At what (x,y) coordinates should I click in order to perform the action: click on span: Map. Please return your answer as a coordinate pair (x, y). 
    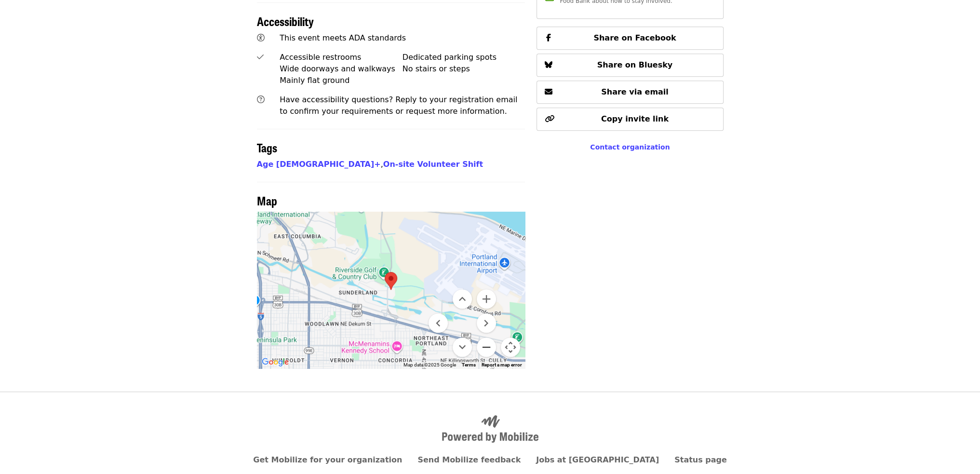
    Looking at the image, I should click on (267, 200).